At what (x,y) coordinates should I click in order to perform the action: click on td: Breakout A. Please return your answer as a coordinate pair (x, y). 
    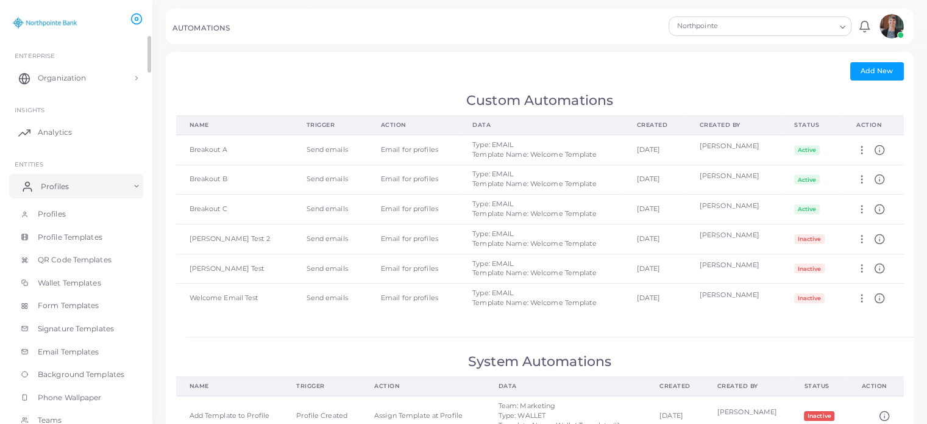
    Looking at the image, I should click on (235, 149).